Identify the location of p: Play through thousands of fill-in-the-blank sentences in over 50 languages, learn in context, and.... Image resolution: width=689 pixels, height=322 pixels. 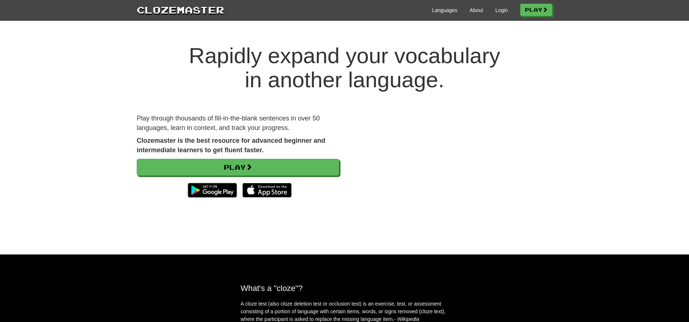
(238, 123).